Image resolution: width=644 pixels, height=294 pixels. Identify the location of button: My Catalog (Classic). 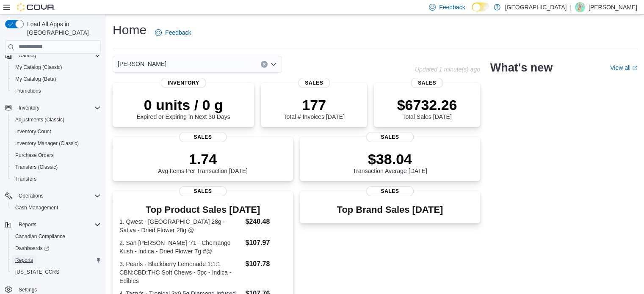
(56, 67).